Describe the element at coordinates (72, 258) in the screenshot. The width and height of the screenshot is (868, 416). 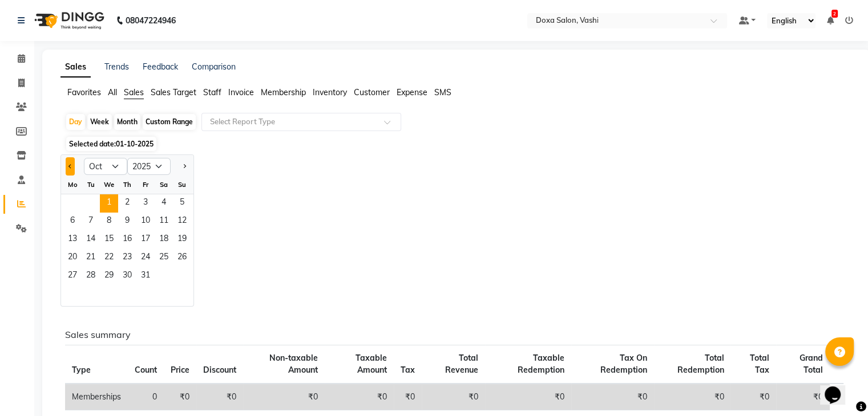
I see `div: Monday, October 20, 2025` at that location.